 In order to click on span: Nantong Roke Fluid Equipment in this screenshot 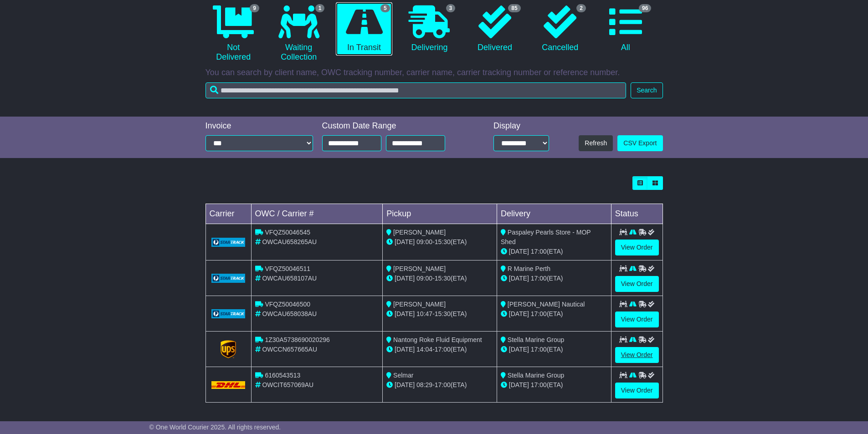, I will do `click(437, 340)`.